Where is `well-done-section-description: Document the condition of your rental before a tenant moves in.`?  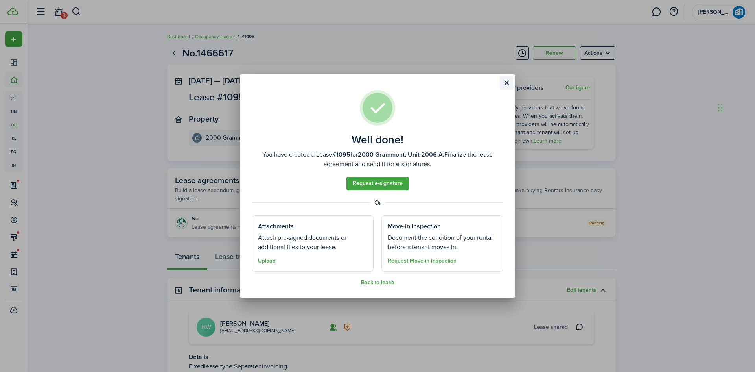
well-done-section-description: Document the condition of your rental before a tenant moves in. is located at coordinates (442, 242).